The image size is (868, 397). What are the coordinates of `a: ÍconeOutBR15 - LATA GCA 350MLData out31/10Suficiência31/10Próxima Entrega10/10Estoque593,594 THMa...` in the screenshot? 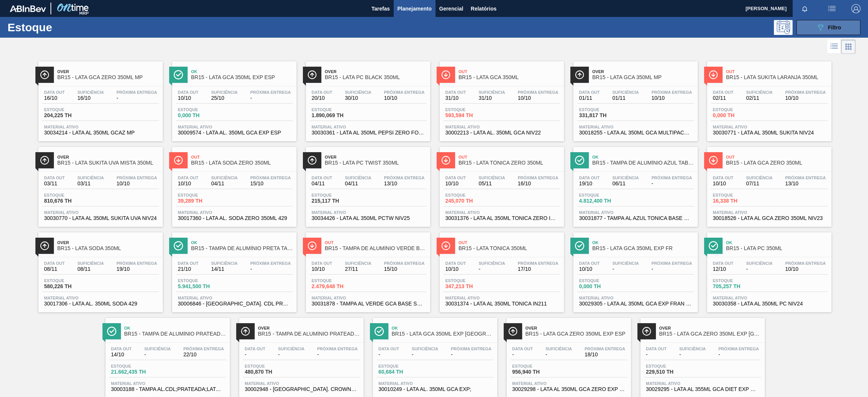 It's located at (501, 98).